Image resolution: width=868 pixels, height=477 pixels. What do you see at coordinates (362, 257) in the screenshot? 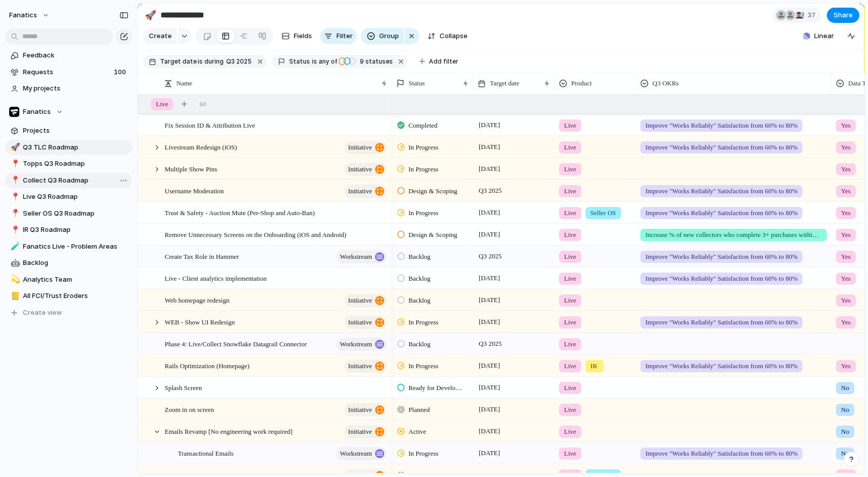
I see `button: workstream` at bounding box center [362, 257].